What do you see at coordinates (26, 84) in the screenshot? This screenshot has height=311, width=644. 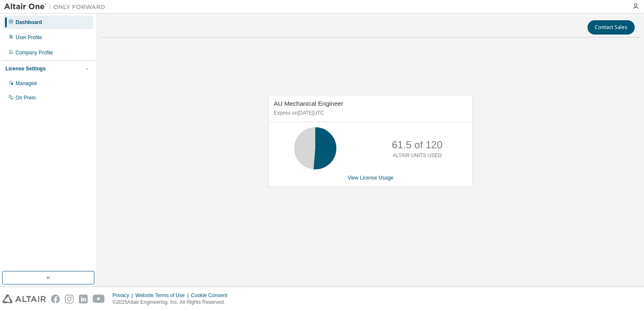 I see `div: Managed` at bounding box center [26, 84].